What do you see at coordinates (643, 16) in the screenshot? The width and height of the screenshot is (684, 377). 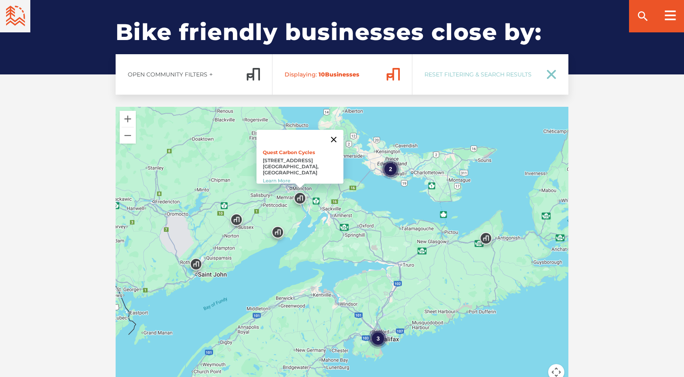 I see `ion-icon: search` at bounding box center [643, 16].